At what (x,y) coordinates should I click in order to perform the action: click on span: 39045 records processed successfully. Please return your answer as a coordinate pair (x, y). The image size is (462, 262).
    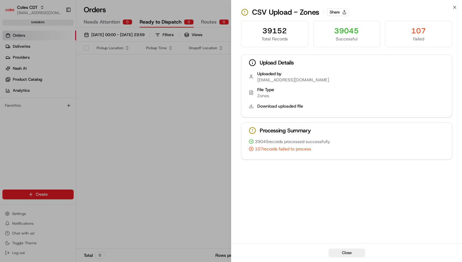
    Looking at the image, I should click on (292, 141).